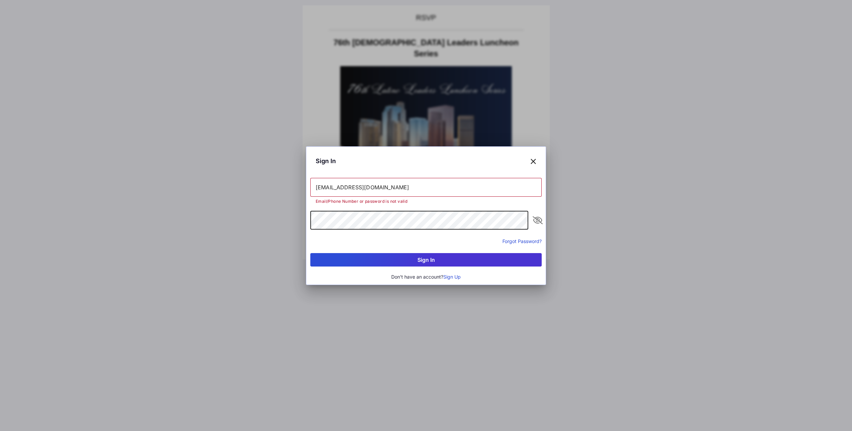 The height and width of the screenshot is (431, 852). I want to click on i: appended action, so click(538, 220).